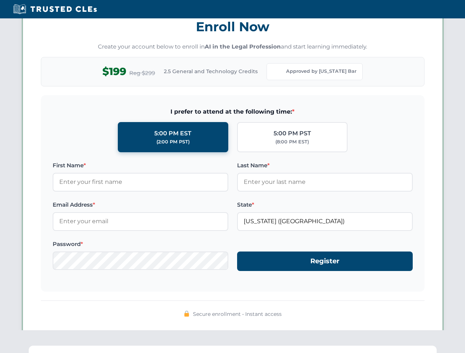 Image resolution: width=465 pixels, height=353 pixels. What do you see at coordinates (325, 182) in the screenshot?
I see `input: Enter your last name` at bounding box center [325, 182].